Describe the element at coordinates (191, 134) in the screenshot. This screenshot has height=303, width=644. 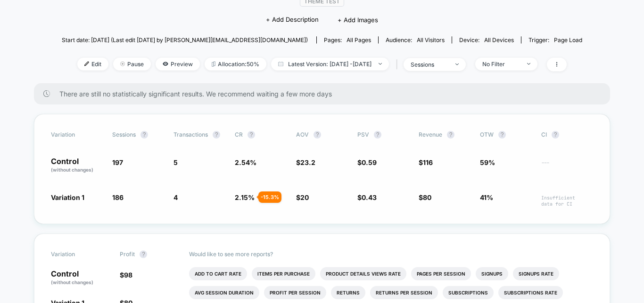
I see `span: Transactions` at that location.